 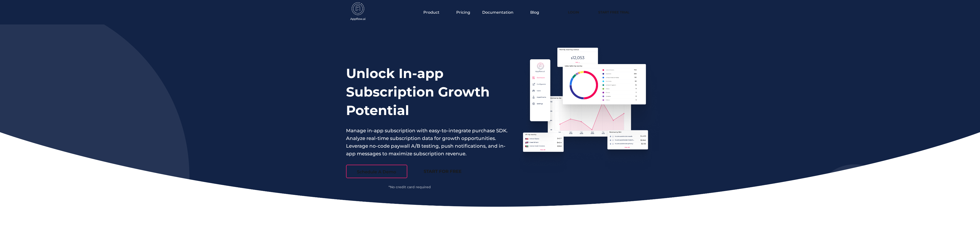 I want to click on button: Product, so click(x=434, y=12).